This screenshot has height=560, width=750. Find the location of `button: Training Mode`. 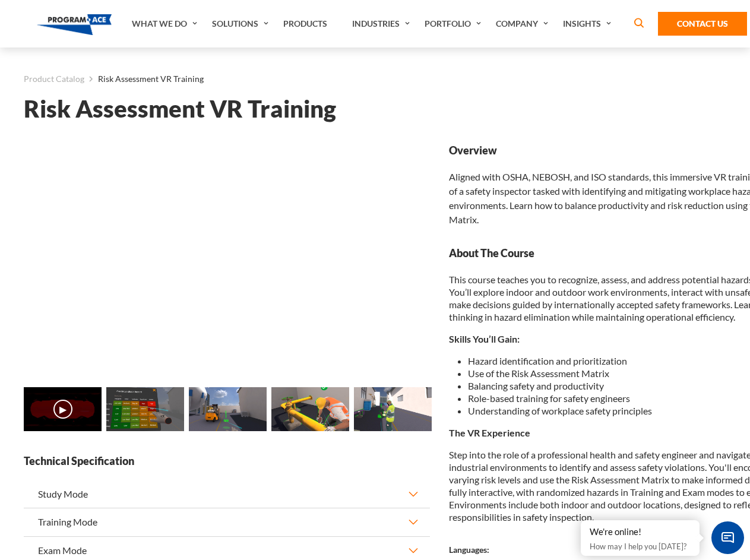

button: Training Mode is located at coordinates (227, 522).